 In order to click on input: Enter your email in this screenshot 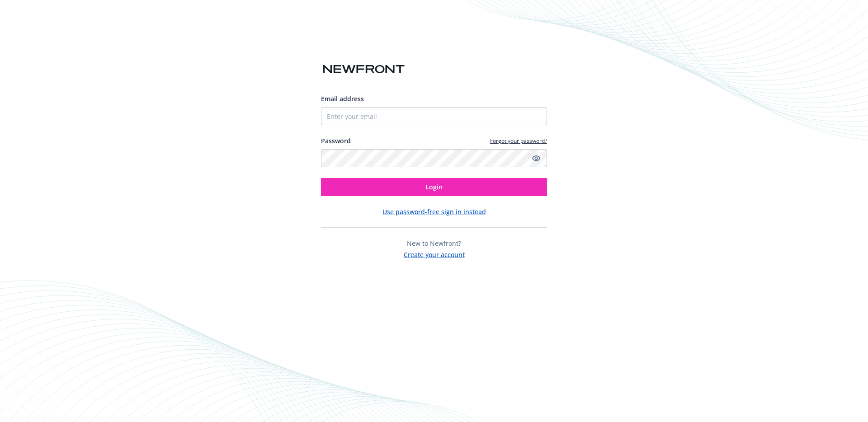, I will do `click(434, 116)`.